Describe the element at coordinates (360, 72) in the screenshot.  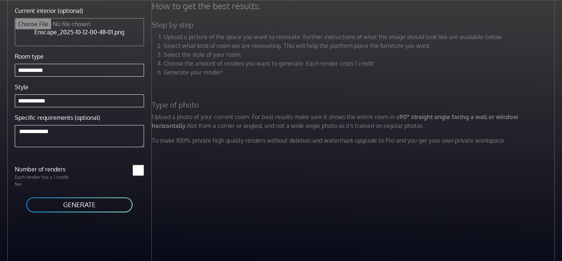
I see `li: Generate your render!` at that location.